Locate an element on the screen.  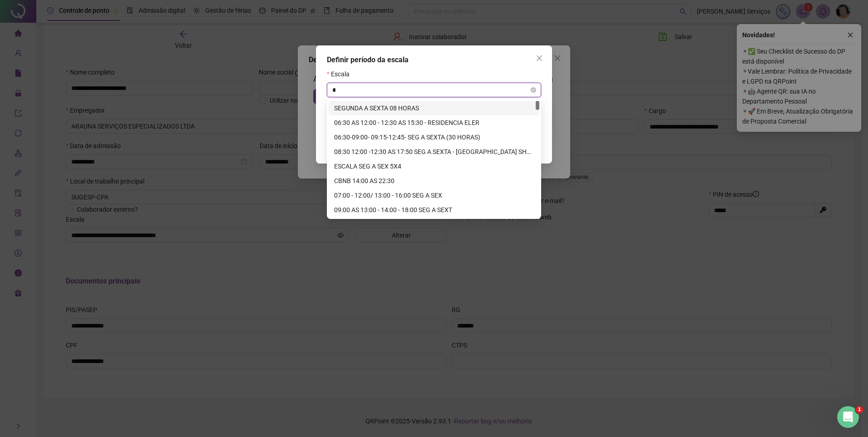
div: 06:30-09:00- 09:15-12:45- SEG A SEXTA (30 HORAS) is located at coordinates (434, 137).